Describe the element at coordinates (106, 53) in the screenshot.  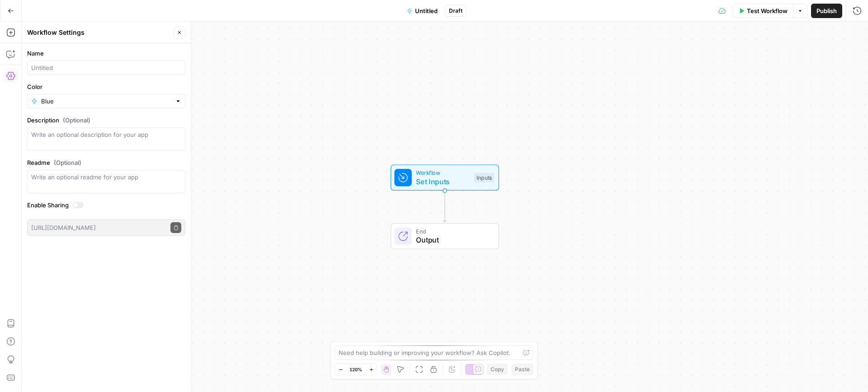
I see `label: Name` at that location.